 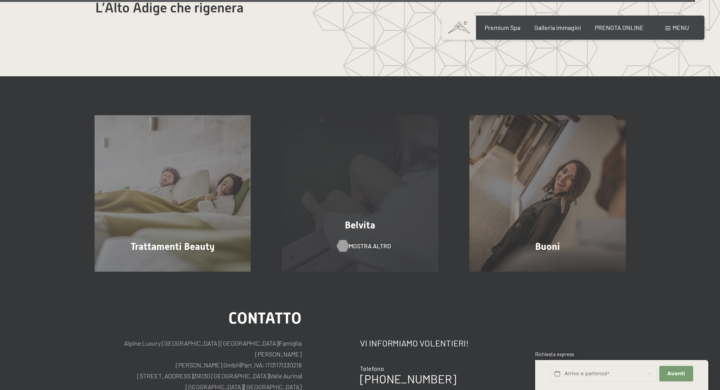 What do you see at coordinates (548, 247) in the screenshot?
I see `span: Buoni` at bounding box center [548, 247].